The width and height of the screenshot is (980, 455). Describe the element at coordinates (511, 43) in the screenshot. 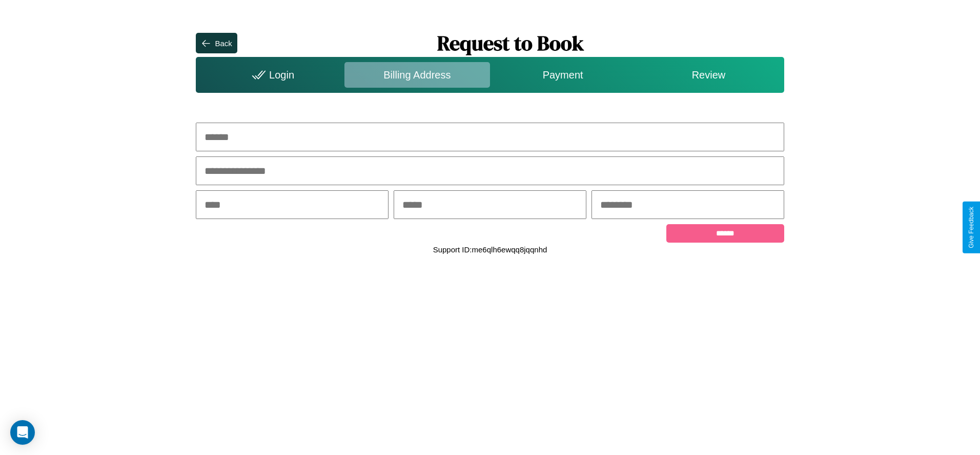

I see `h1: Request to Book` at that location.